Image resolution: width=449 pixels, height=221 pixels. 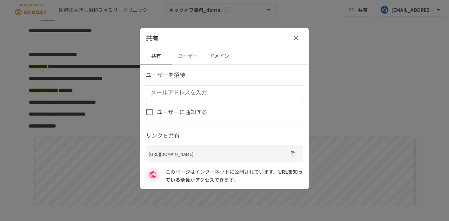 I want to click on button: ユーザー, so click(x=188, y=56).